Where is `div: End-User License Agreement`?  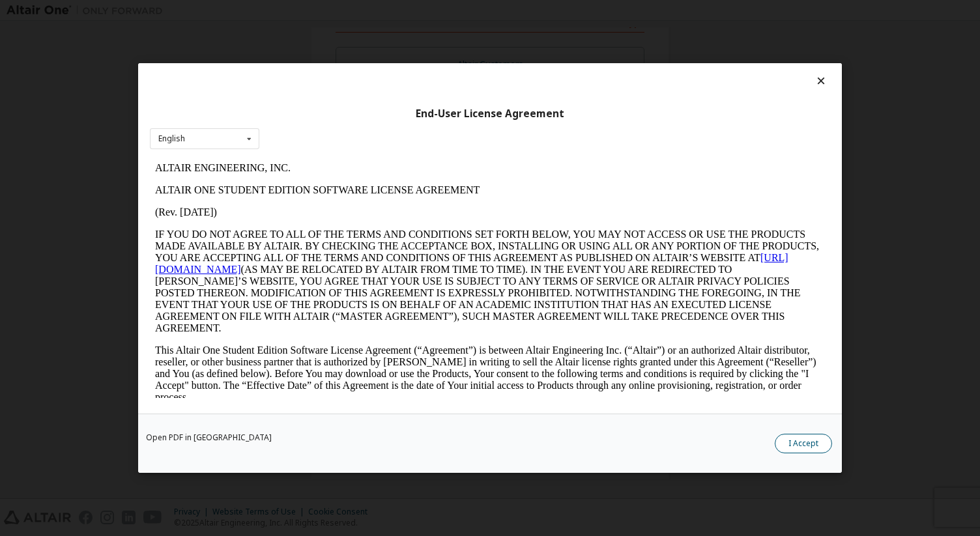
div: End-User License Agreement is located at coordinates (490, 114).